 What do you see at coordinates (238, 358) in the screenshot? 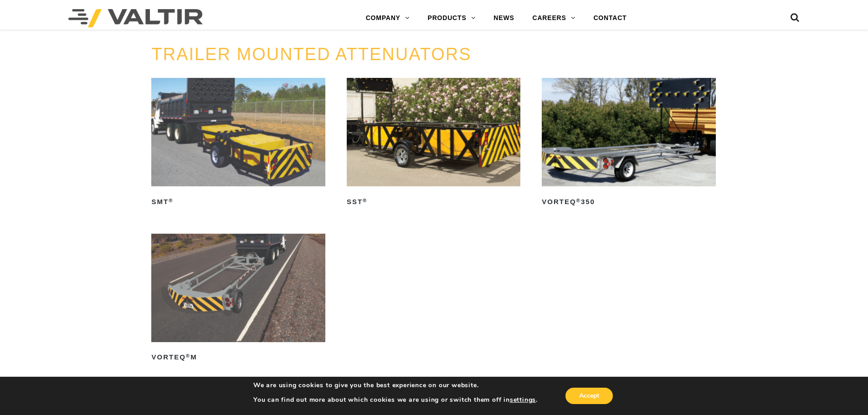
I see `h2: VORTEQ M` at bounding box center [238, 358].